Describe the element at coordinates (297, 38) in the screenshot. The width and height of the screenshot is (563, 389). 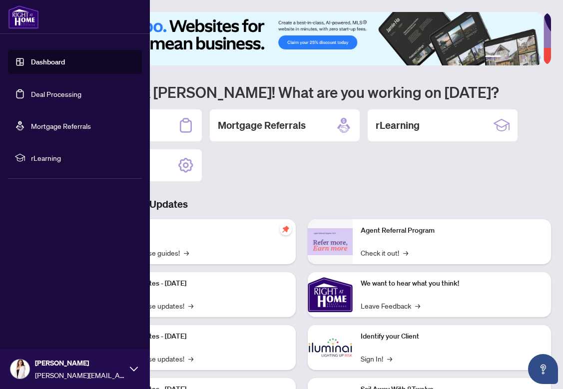
I see `img: Slide 0` at that location.